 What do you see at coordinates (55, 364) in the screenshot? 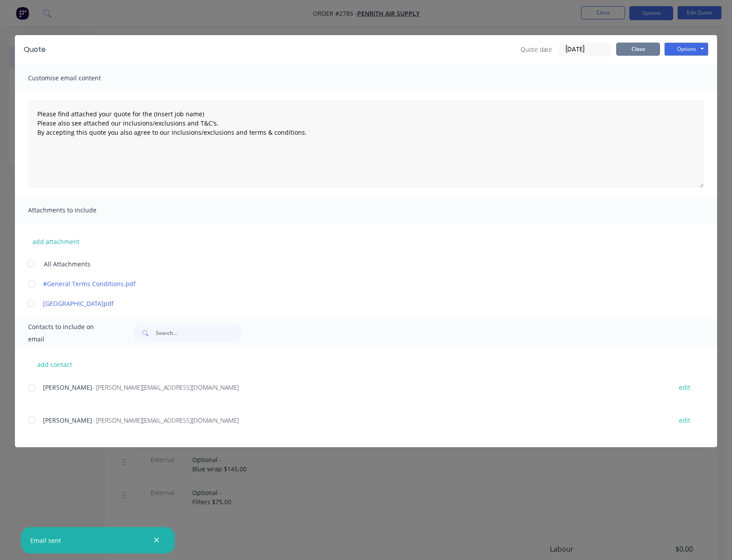
I see `button: add contact` at bounding box center [55, 364].